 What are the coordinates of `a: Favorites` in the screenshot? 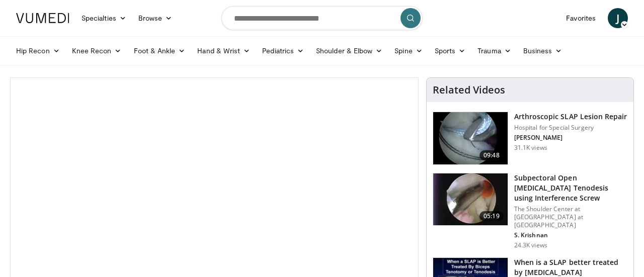 It's located at (581, 18).